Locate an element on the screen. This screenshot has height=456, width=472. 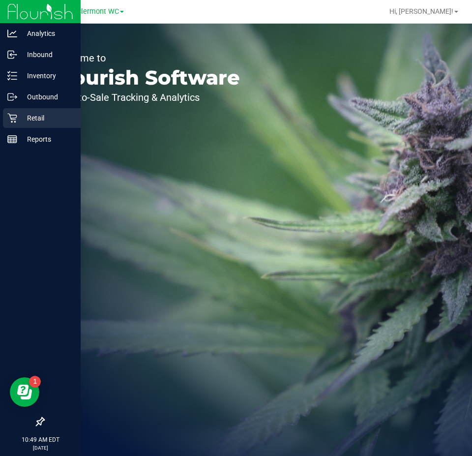
p: Retail is located at coordinates (47, 118).